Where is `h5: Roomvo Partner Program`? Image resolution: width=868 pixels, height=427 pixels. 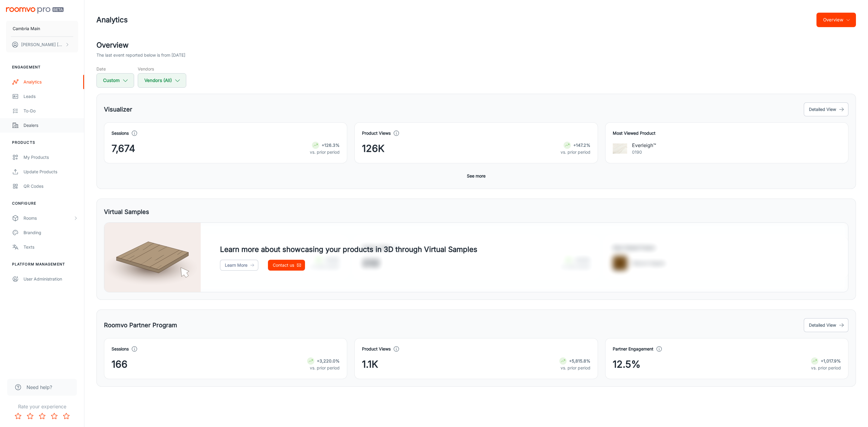
h5: Roomvo Partner Program is located at coordinates (140, 325).